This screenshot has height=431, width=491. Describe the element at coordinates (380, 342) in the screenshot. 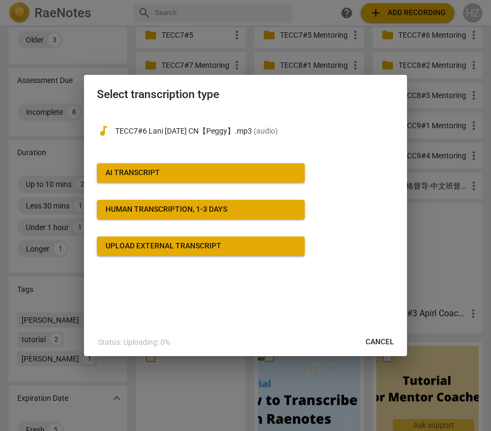

I see `button: Cancel` at that location.